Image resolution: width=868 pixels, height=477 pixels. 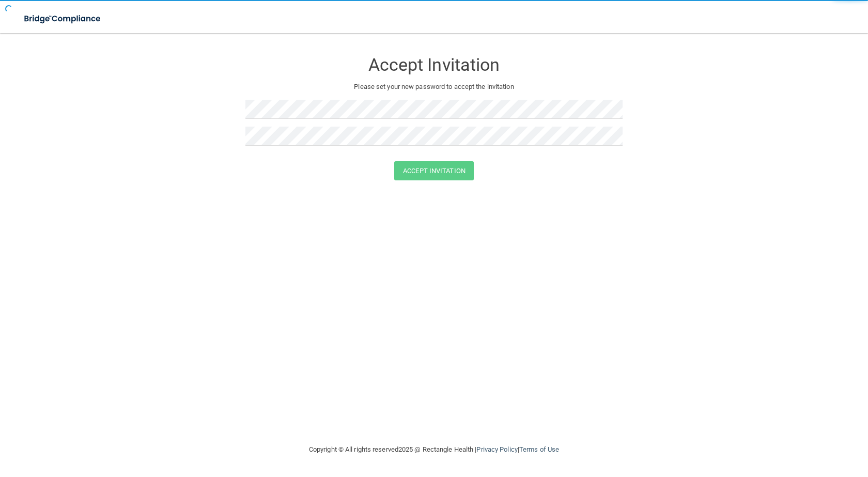 I want to click on img: bridge_compliance_login_screen.278c3ca4.svg, so click(x=63, y=19).